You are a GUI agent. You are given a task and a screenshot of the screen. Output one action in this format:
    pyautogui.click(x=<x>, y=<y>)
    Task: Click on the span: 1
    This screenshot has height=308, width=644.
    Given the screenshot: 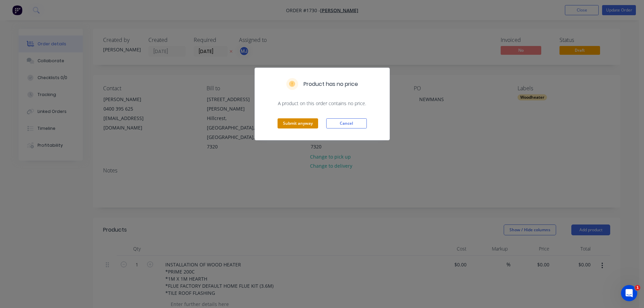 What is the action you would take?
    pyautogui.click(x=638, y=288)
    